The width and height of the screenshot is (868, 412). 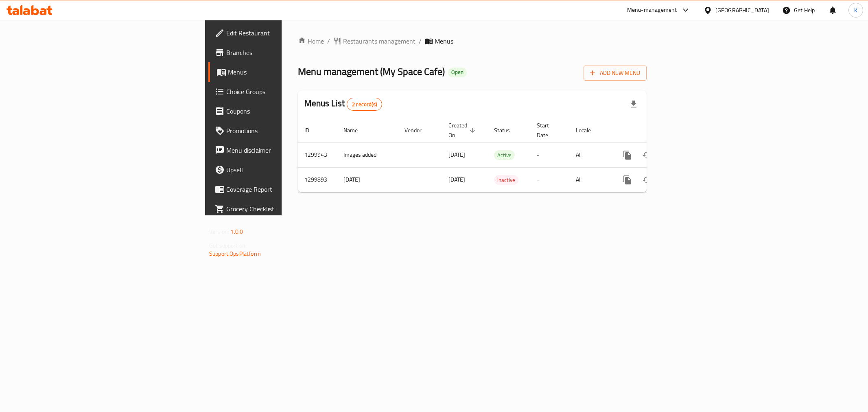 I want to click on span: Get support on:, so click(x=228, y=246).